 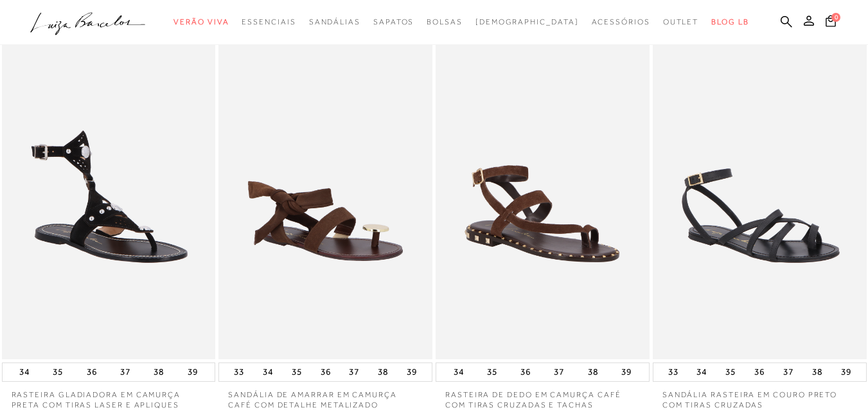 What do you see at coordinates (542, 396) in the screenshot?
I see `a: RASTEIRA DE DEDO EM CAMURÇA CAFÉ COM TIRAS CRUZADAS E TACHAS` at bounding box center [542, 396].